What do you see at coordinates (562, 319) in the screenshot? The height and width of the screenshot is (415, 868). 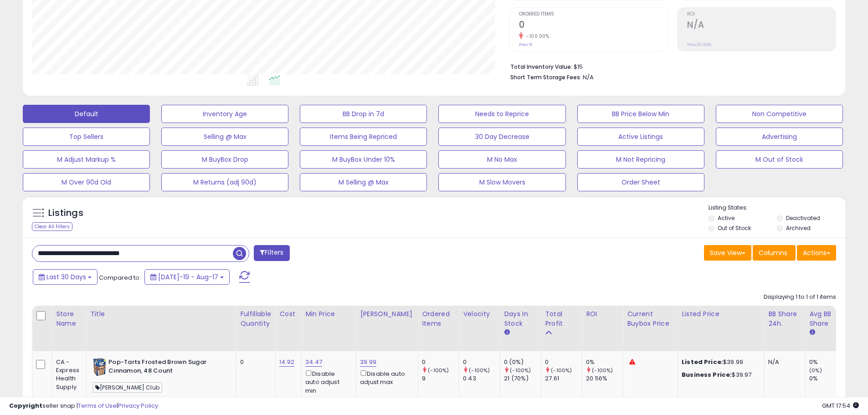 I see `div: Total Profit` at bounding box center [562, 319].